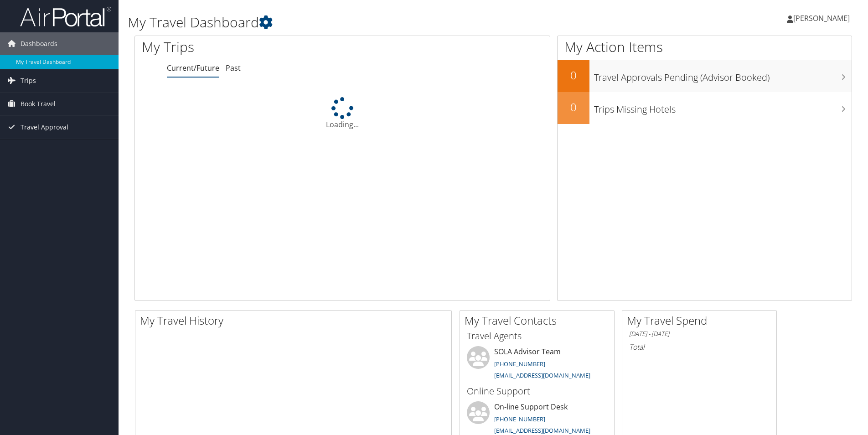 The height and width of the screenshot is (435, 868). I want to click on h3: Travel Agents, so click(537, 336).